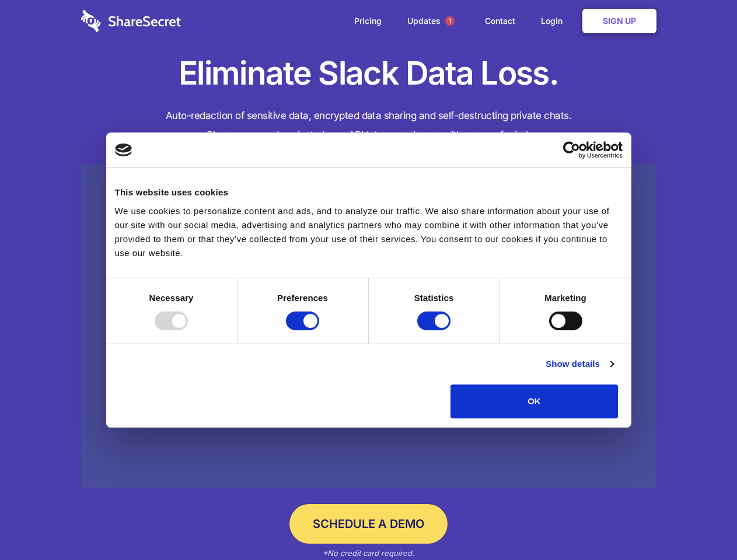 The width and height of the screenshot is (737, 560). What do you see at coordinates (368, 553) in the screenshot?
I see `em: *No credit card required.` at bounding box center [368, 553].